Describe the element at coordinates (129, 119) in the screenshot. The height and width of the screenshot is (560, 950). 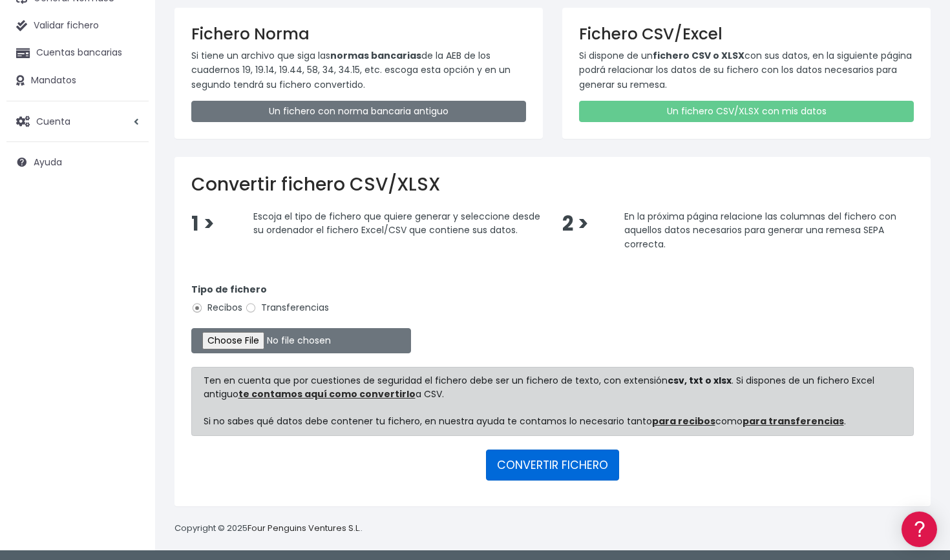
I see `a: Información general` at that location.